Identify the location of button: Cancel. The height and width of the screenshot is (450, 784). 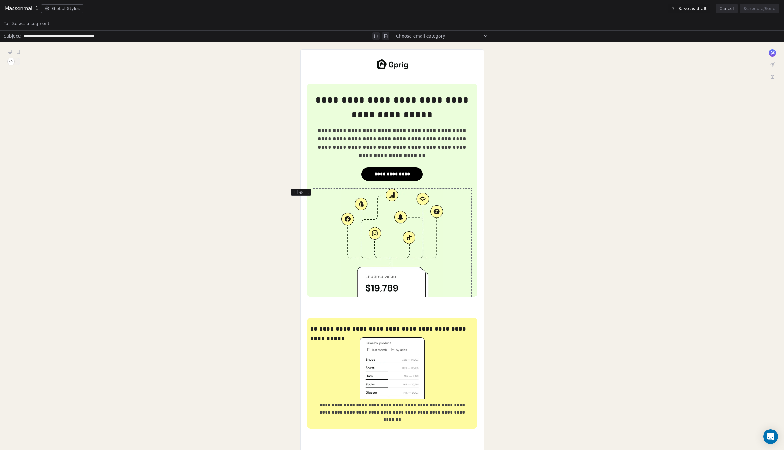
(726, 9).